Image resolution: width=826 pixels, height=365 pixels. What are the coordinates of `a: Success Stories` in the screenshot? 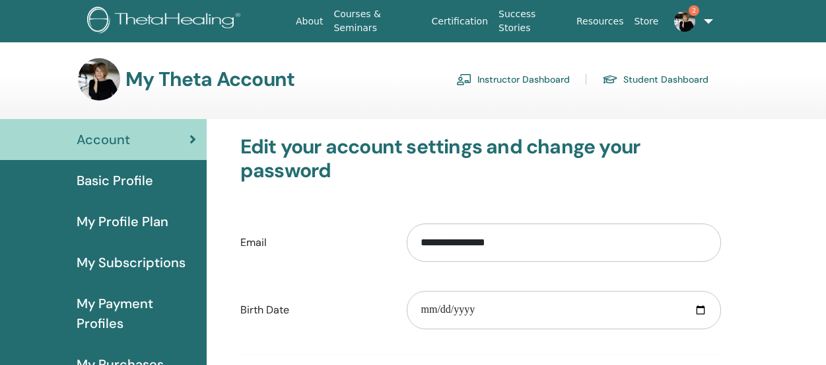 It's located at (532, 21).